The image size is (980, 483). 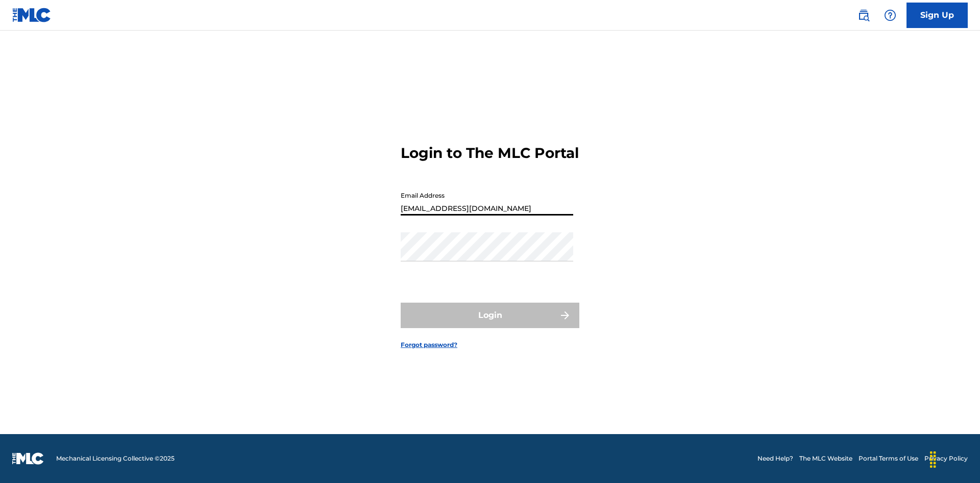 I want to click on a: Need Help?, so click(x=775, y=459).